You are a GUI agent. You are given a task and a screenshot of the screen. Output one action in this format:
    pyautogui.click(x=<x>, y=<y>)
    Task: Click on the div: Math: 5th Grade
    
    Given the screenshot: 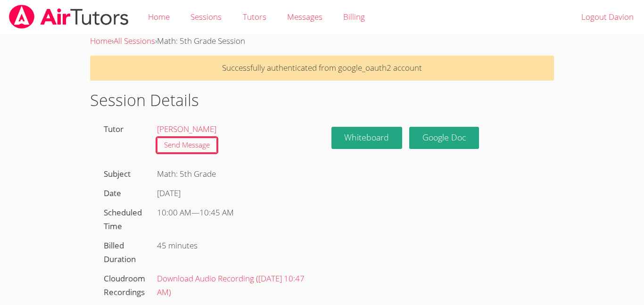 What is the action you would take?
    pyautogui.click(x=232, y=174)
    